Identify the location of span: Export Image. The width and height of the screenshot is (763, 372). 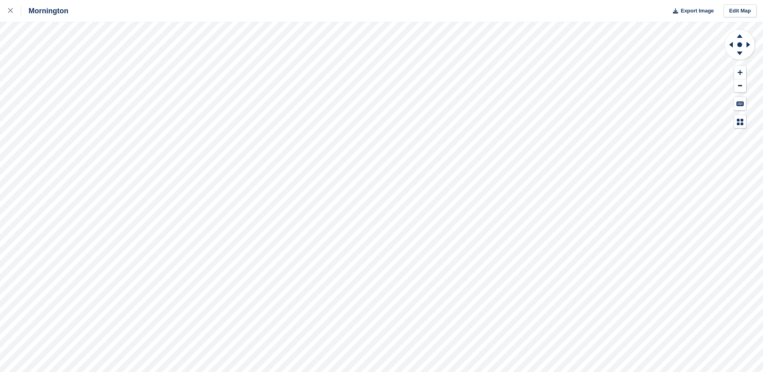
(697, 11).